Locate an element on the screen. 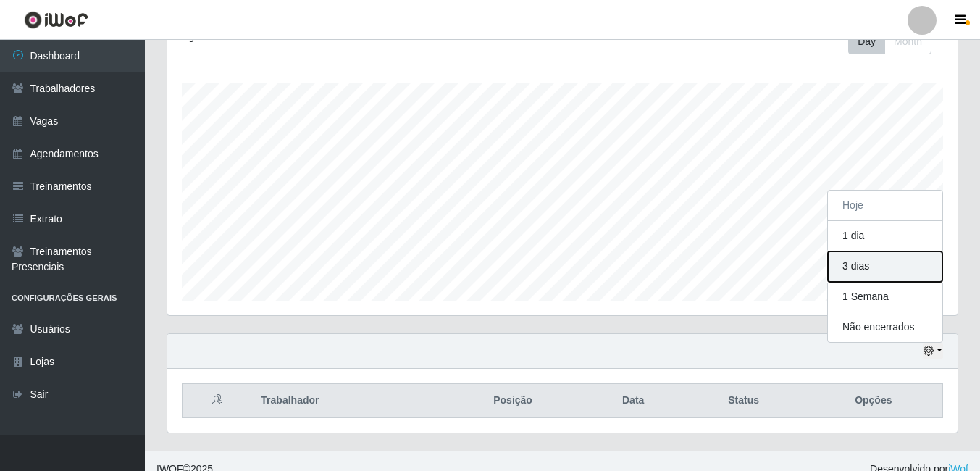  div: Toolbar with button groups is located at coordinates (895, 42).